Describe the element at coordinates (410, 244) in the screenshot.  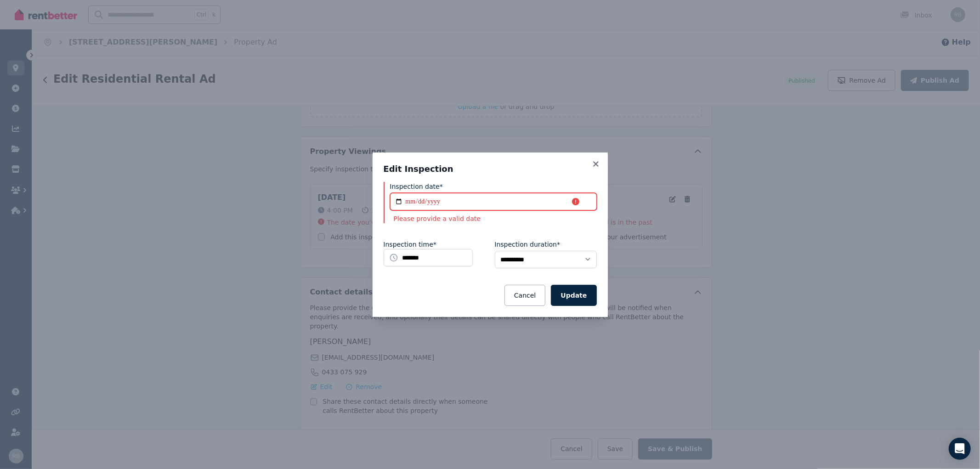
I see `label: Inspection time*` at that location.